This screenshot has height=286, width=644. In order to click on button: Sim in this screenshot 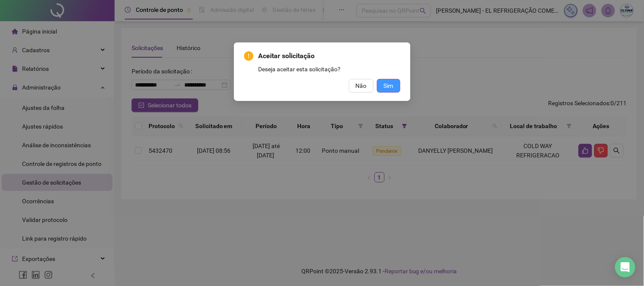, I will do `click(388, 86)`.